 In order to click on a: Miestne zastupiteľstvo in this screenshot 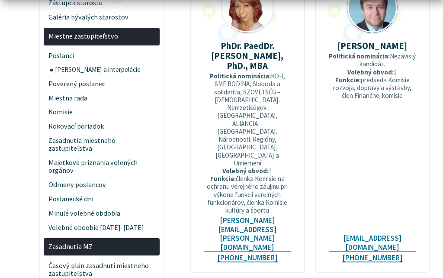, I will do `click(102, 36)`.